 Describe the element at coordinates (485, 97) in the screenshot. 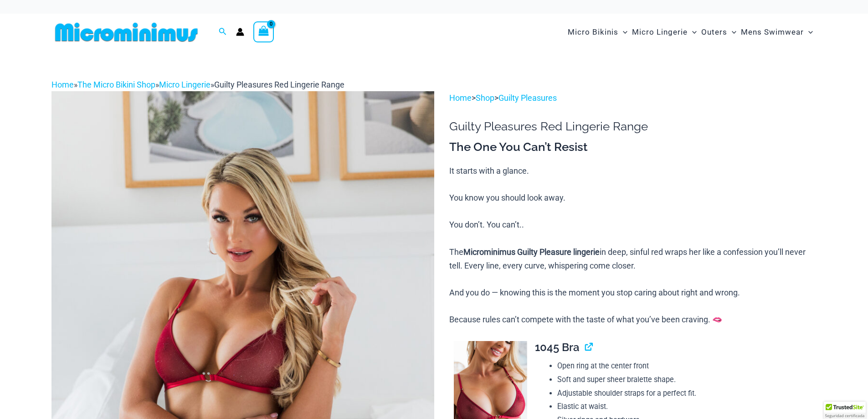

I see `a: Shop` at that location.